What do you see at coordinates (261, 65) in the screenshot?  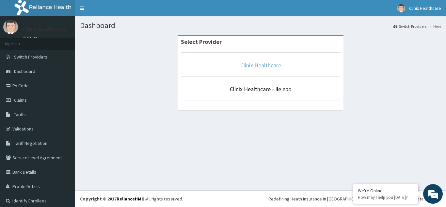 I see `a: Clinix Healthcare` at bounding box center [261, 65].